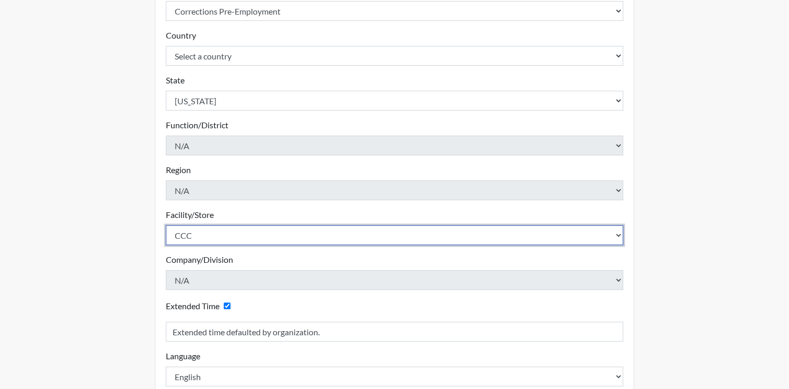 Image resolution: width=789 pixels, height=389 pixels. I want to click on input: Reason for Extension, so click(395, 332).